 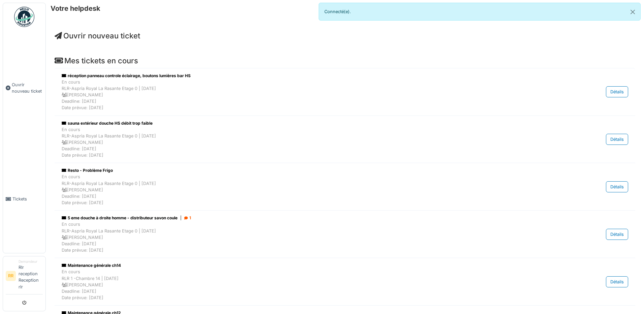 What do you see at coordinates (345, 61) in the screenshot?
I see `h4: Mes tickets en cours` at bounding box center [345, 61].